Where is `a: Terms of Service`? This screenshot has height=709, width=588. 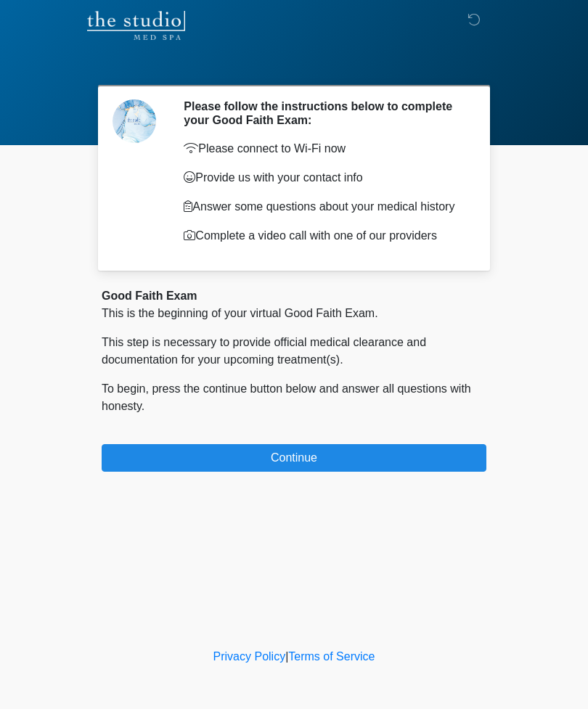 a: Terms of Service is located at coordinates (331, 656).